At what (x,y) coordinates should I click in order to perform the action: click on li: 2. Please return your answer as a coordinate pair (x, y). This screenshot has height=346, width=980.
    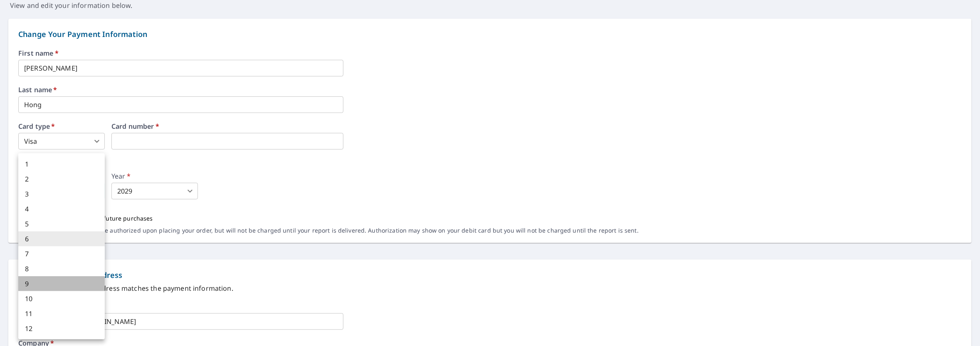
    Looking at the image, I should click on (61, 179).